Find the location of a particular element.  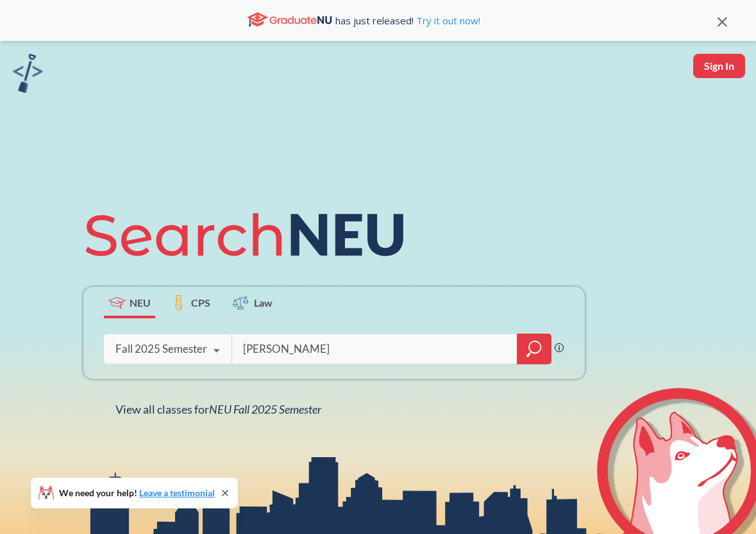

span: View all classes for is located at coordinates (218, 409).